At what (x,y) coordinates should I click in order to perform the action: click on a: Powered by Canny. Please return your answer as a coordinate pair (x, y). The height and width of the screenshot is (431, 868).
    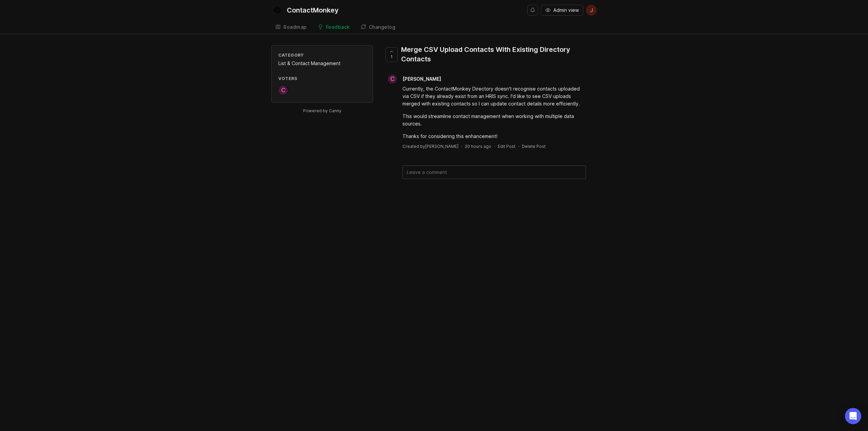
    Looking at the image, I should click on (322, 111).